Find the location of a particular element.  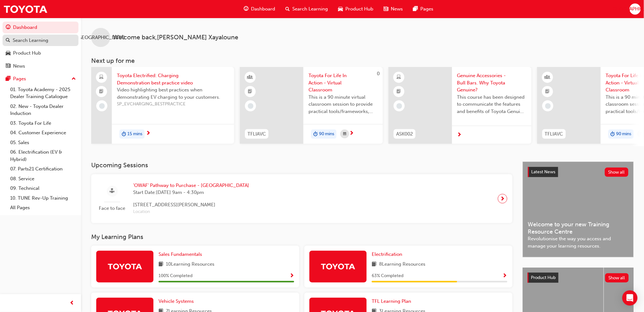

a: Search Learning is located at coordinates (40, 40).